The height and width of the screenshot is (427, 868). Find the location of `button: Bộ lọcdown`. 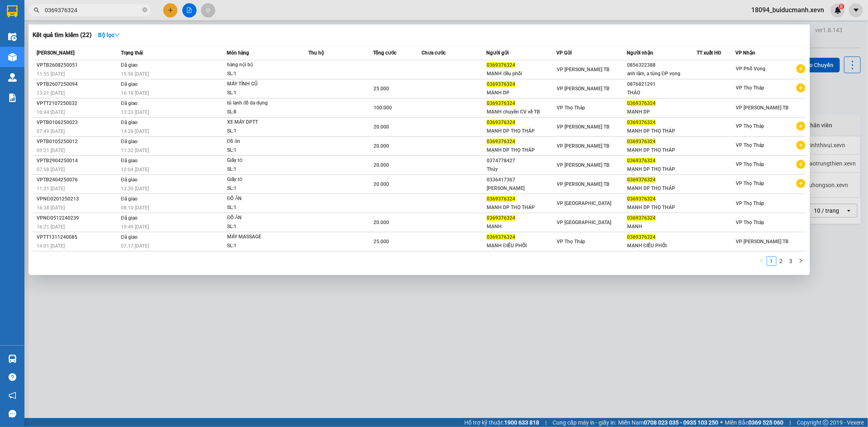

button: Bộ lọcdown is located at coordinates (109, 35).